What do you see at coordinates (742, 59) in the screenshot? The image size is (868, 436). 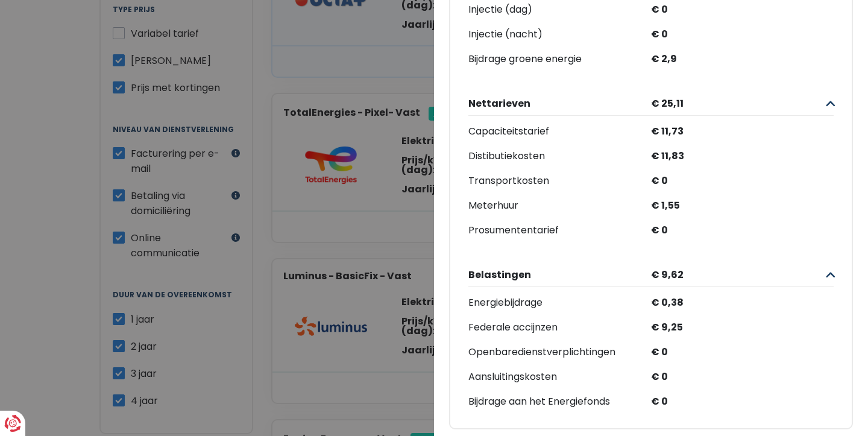 I see `div: € 2,9` at bounding box center [742, 59].